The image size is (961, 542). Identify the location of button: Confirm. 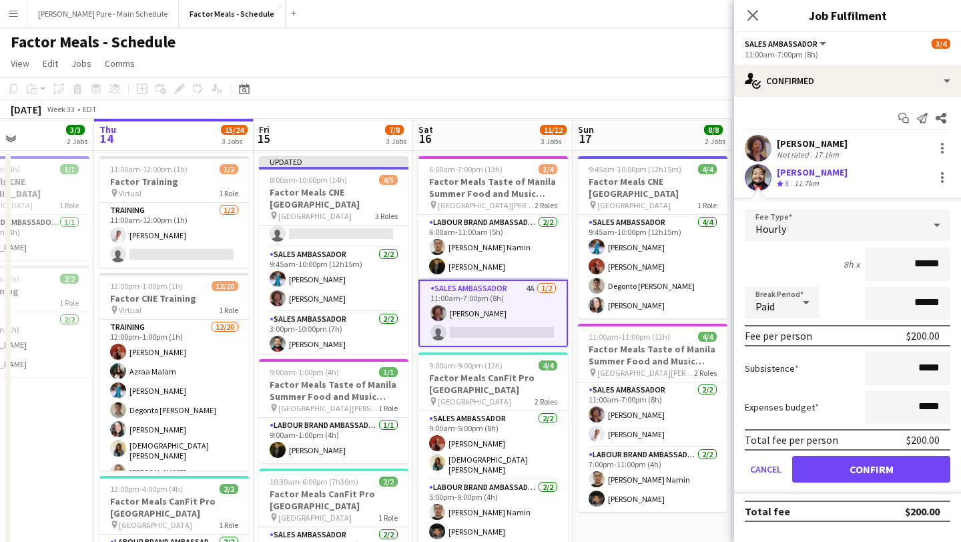
(871, 469).